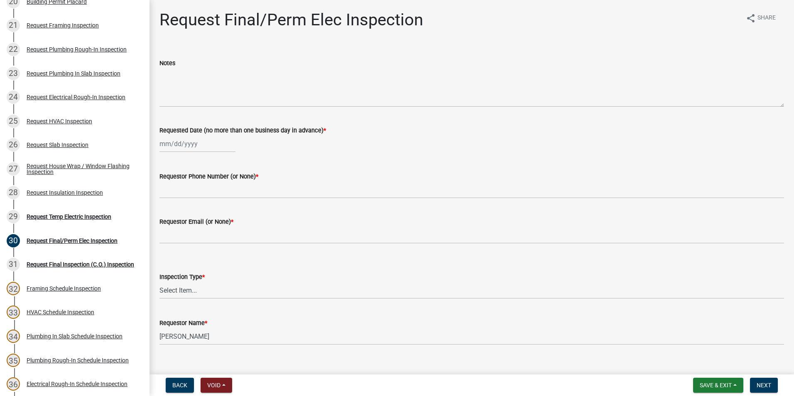 This screenshot has height=396, width=794. Describe the element at coordinates (13, 74) in the screenshot. I see `div: 23` at that location.